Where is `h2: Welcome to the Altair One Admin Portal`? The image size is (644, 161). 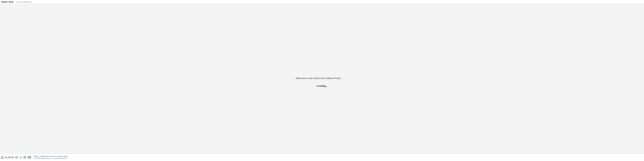 h2: Welcome to the Altair One Admin Portal is located at coordinates (322, 78).